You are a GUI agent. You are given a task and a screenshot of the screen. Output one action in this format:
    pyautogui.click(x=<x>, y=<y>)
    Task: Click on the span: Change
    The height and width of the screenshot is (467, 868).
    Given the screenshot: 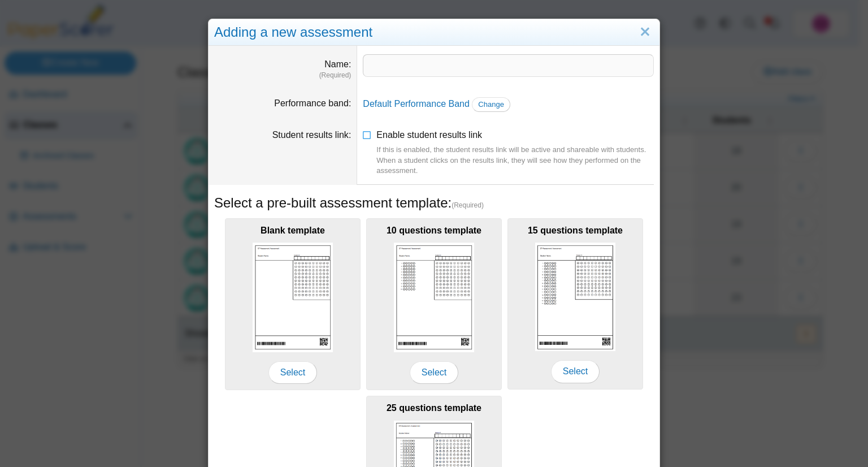 What is the action you would take?
    pyautogui.click(x=491, y=104)
    